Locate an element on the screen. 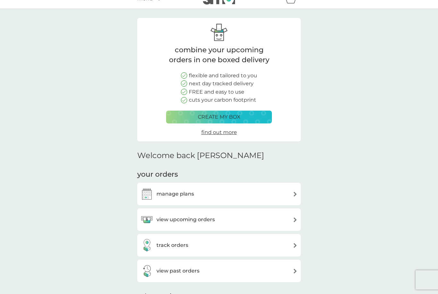 This screenshot has height=294, width=438. h3: your orders is located at coordinates (157, 174).